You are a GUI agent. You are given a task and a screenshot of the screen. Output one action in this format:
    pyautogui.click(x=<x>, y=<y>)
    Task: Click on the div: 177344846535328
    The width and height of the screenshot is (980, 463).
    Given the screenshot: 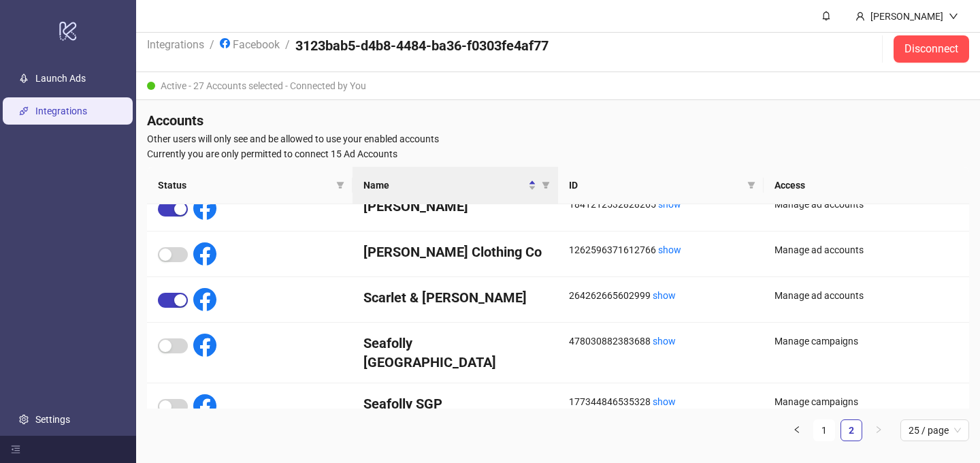 What is the action you would take?
    pyautogui.click(x=661, y=402)
    